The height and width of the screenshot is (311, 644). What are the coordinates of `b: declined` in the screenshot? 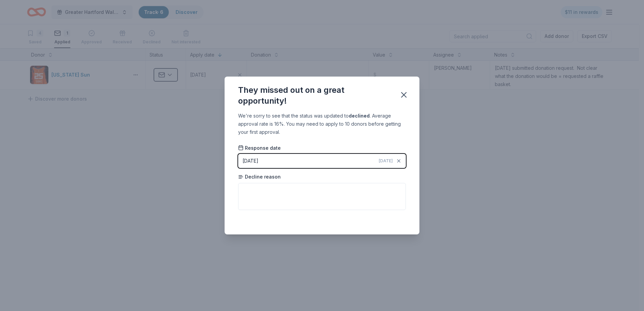 It's located at (359, 115).